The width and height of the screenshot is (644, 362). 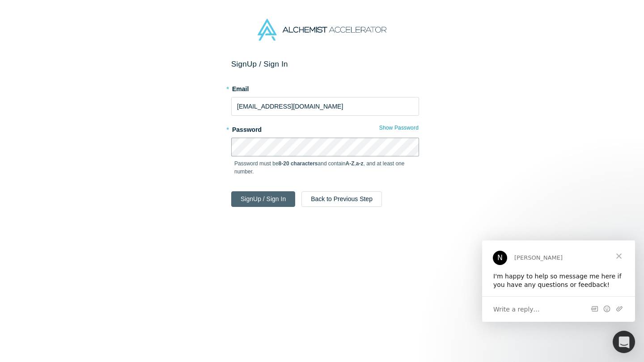 I want to click on button: SignUp / Sign In, so click(x=263, y=199).